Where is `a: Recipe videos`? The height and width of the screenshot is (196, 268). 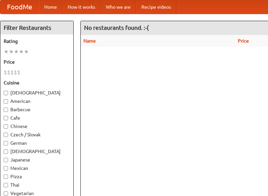 a: Recipe videos is located at coordinates (156, 7).